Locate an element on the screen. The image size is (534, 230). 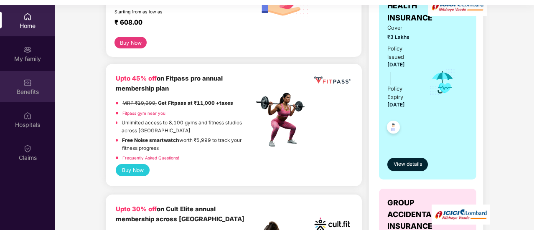
b: Upto 45% off is located at coordinates (136, 79).